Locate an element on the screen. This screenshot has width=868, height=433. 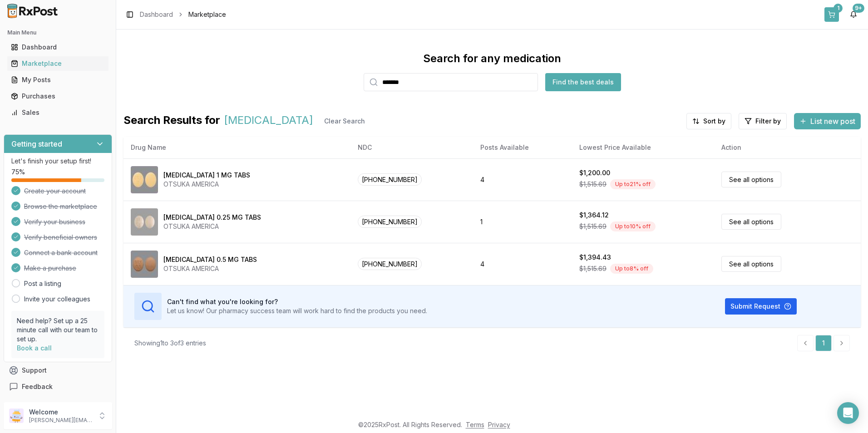
button: Filter by is located at coordinates (762, 121).